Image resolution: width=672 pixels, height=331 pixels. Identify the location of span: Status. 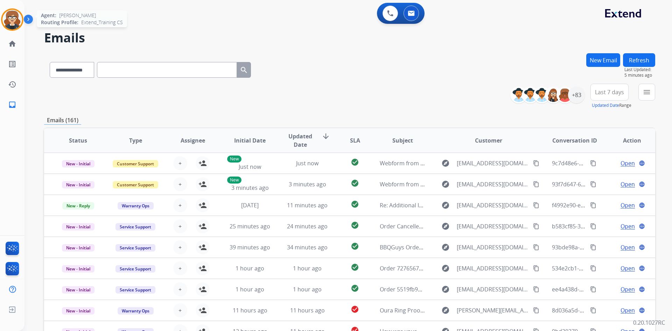
(78, 140).